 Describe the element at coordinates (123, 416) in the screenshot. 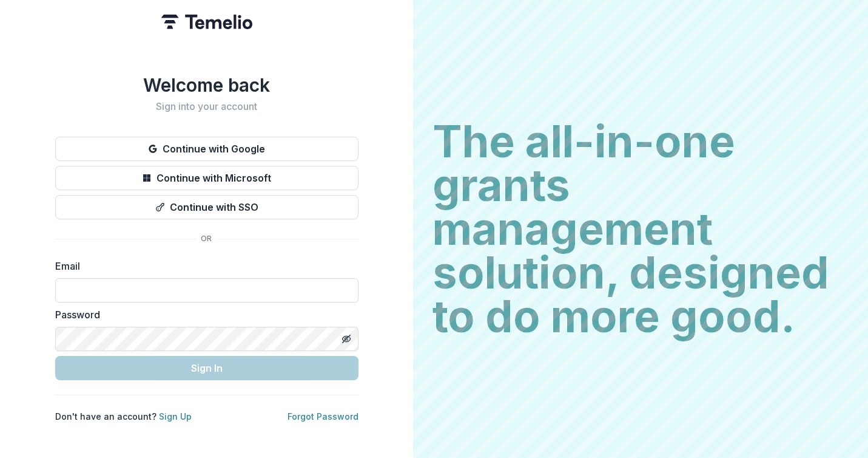

I see `p: Don't have an account?` at that location.